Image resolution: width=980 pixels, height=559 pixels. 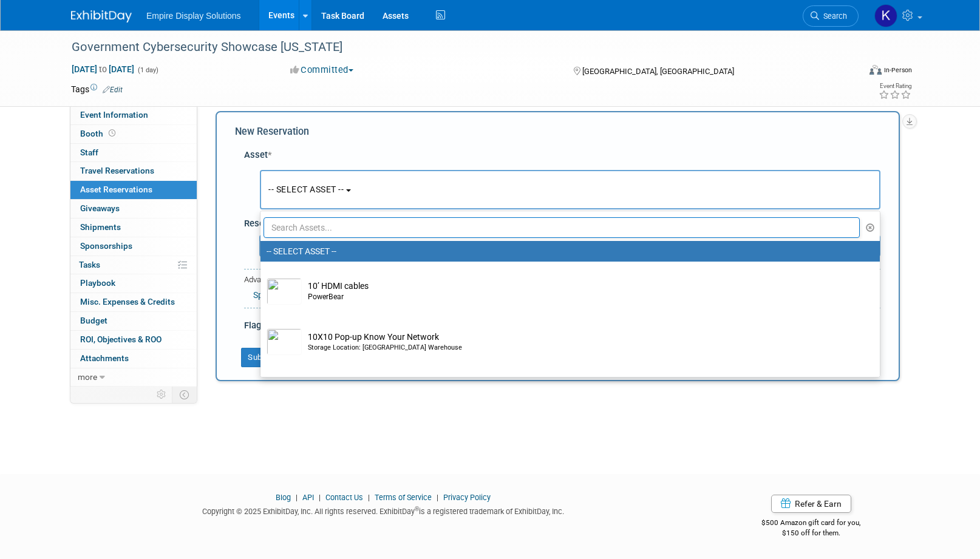 I want to click on div: Event Format, so click(x=849, y=72).